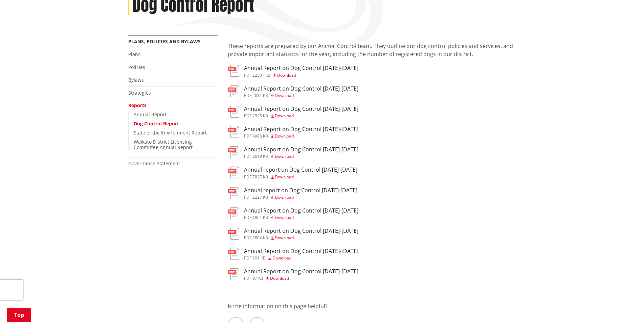  What do you see at coordinates (165, 41) in the screenshot?
I see `a: Plans, policies and bylaws` at bounding box center [165, 41].